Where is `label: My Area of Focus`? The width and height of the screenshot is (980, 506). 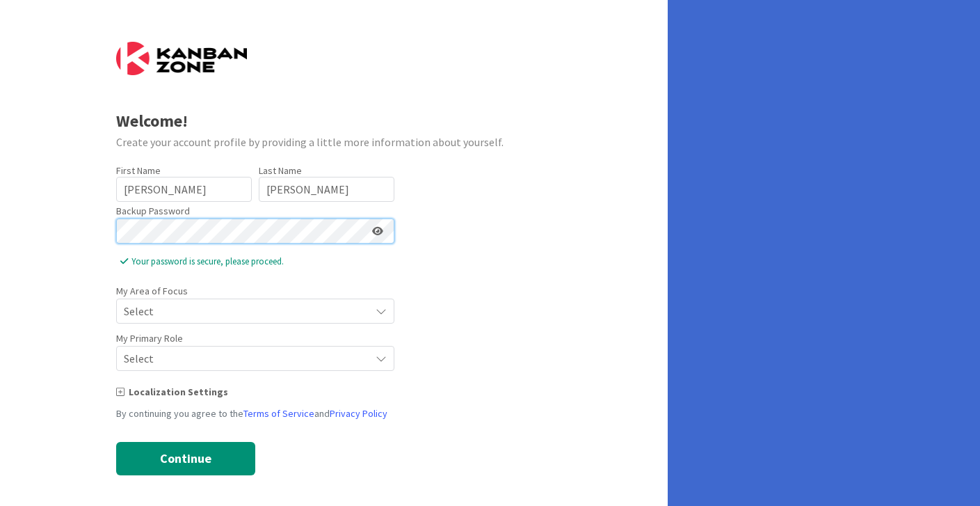
label: My Area of Focus is located at coordinates (151, 291).